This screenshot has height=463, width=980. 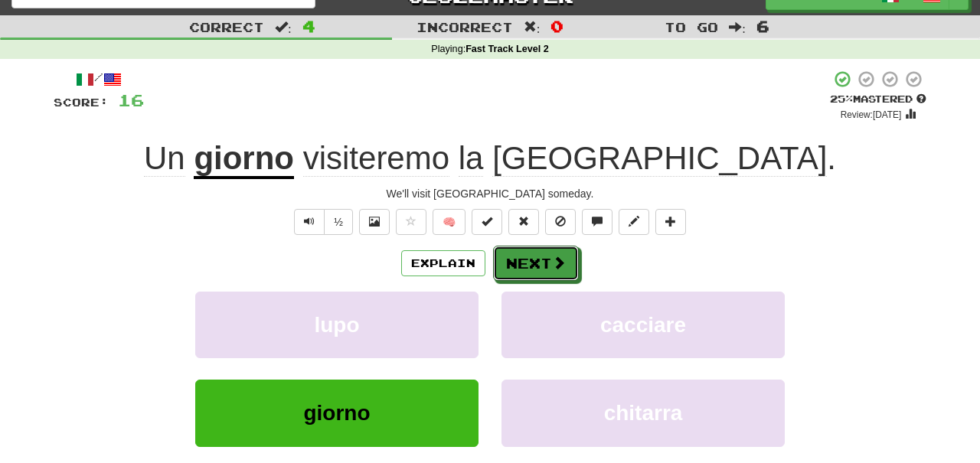 What do you see at coordinates (337, 325) in the screenshot?
I see `button: lupo` at bounding box center [337, 325].